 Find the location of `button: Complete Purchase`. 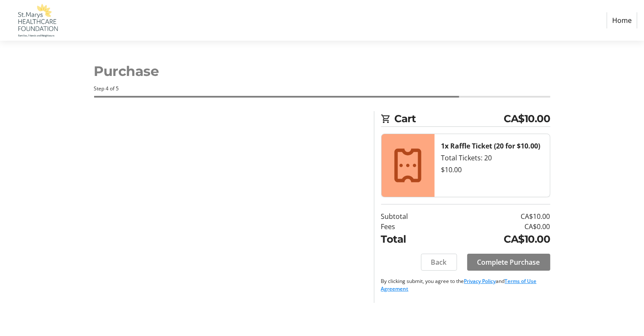

button: Complete Purchase is located at coordinates (509, 262).